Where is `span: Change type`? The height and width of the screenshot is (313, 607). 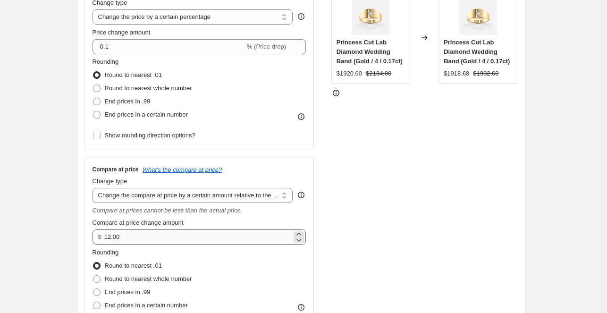 span: Change type is located at coordinates (110, 181).